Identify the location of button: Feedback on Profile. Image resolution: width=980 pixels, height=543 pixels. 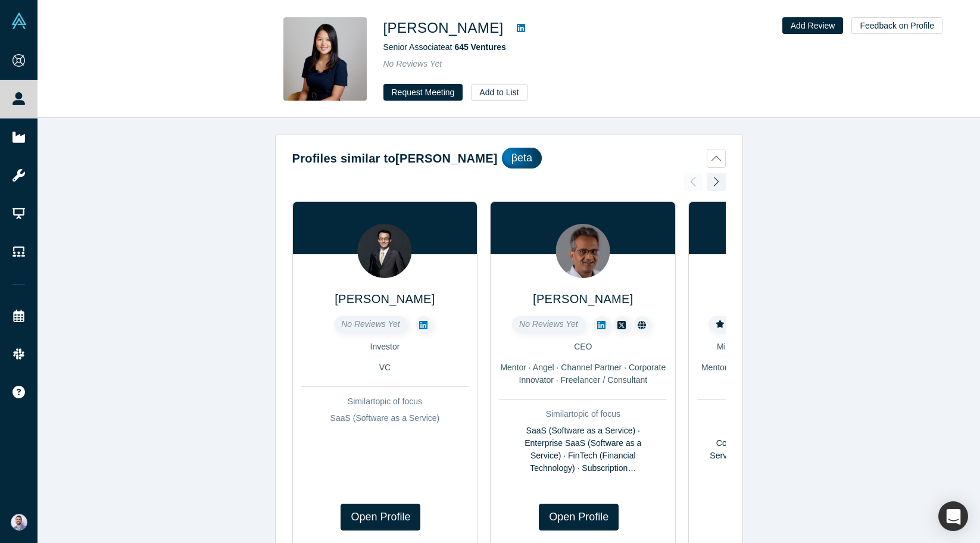
(897, 26).